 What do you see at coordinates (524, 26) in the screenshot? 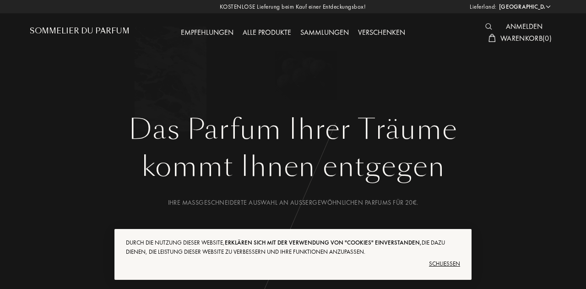
I see `a: Anmelden` at bounding box center [524, 26].